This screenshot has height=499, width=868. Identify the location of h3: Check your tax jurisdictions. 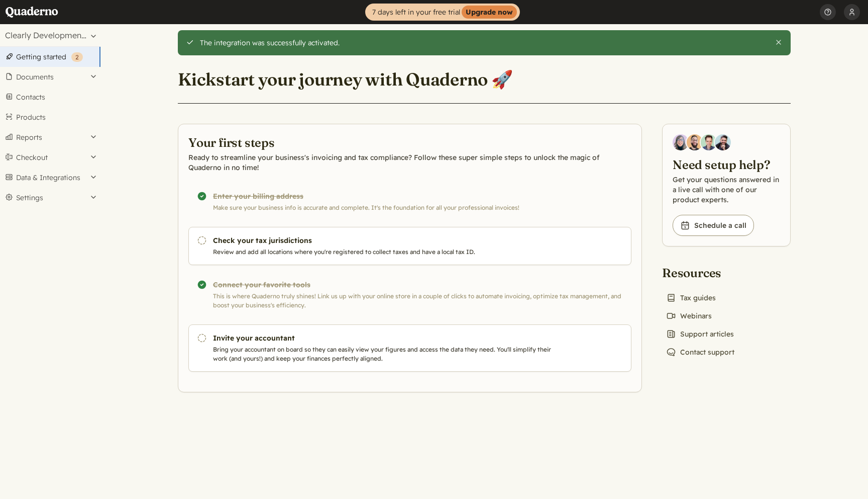
(384, 241).